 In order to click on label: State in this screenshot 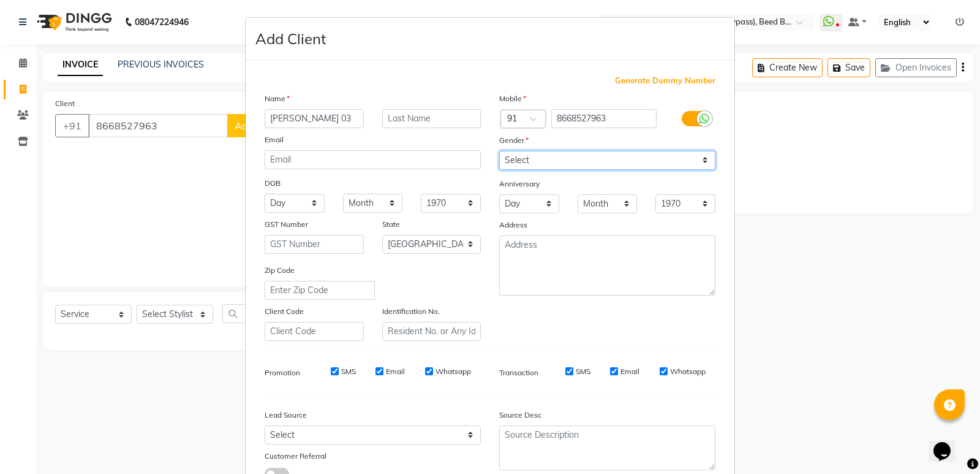, I will do `click(391, 225)`.